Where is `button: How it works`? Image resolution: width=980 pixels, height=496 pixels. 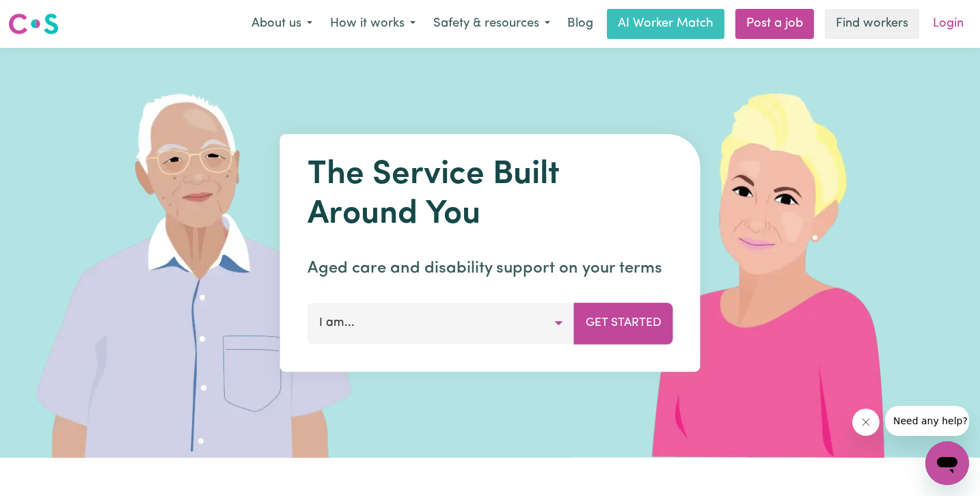 button: How it works is located at coordinates (373, 24).